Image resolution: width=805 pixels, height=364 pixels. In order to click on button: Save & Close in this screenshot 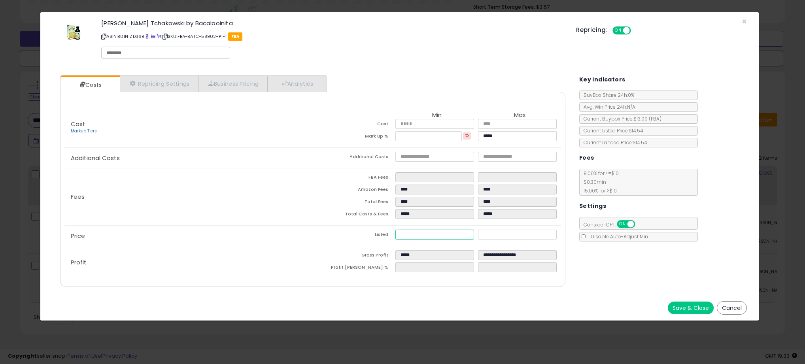, I will do `click(691, 308)`.